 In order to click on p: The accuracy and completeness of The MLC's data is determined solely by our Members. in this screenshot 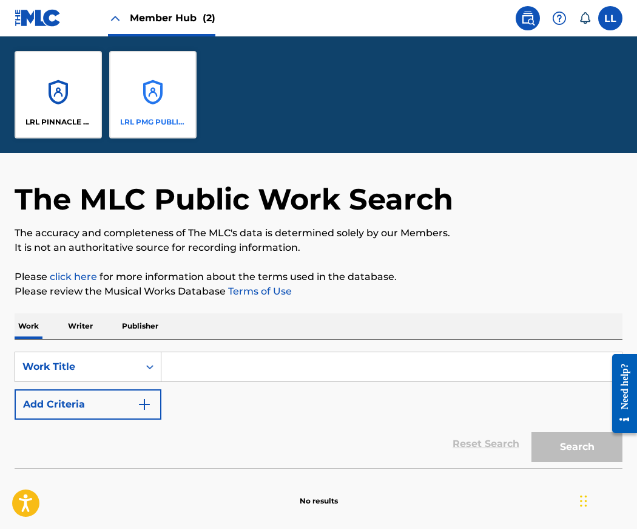, I will do `click(319, 233)`.